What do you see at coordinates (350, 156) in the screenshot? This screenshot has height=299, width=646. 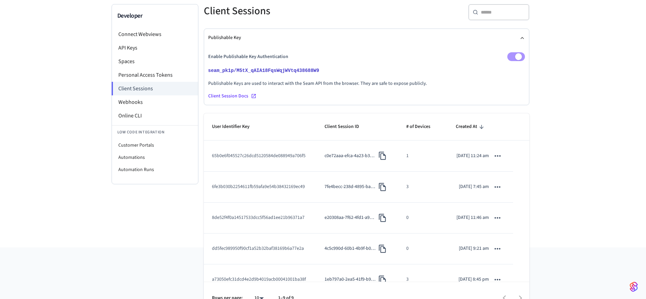 I see `p: c0e72aaa-efca-4a23-b3a6-12ede684ef5b` at bounding box center [350, 156].